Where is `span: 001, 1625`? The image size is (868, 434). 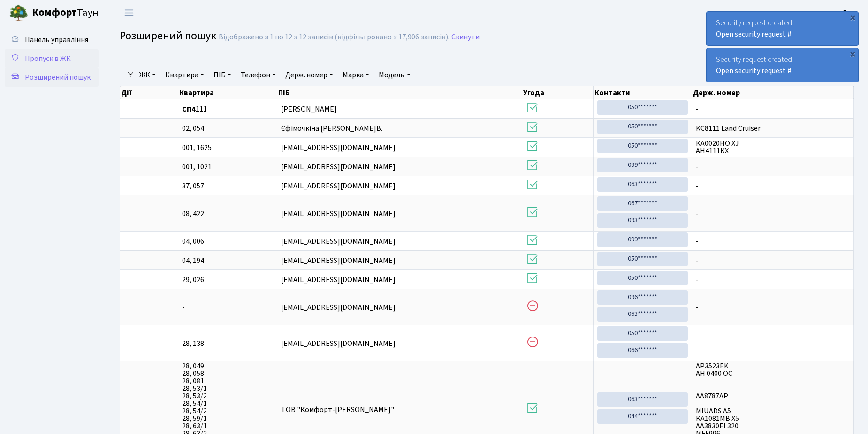
span: 001, 1625 is located at coordinates (227, 147).